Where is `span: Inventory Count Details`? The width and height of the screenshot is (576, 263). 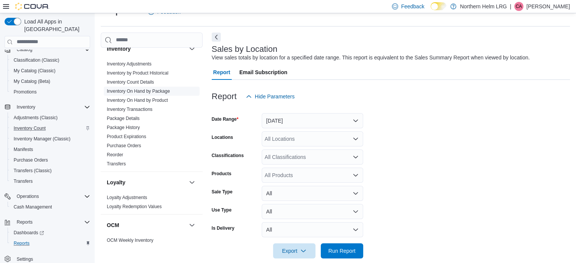 span: Inventory Count Details is located at coordinates (130, 82).